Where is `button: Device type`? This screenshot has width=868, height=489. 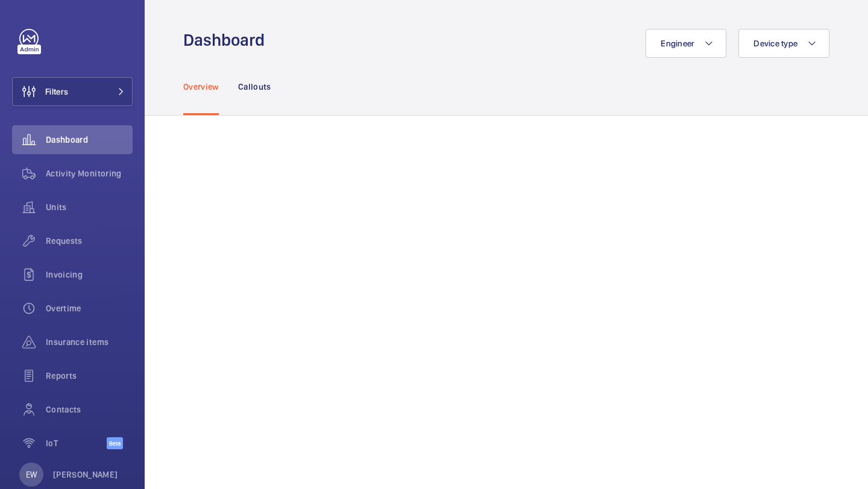
button: Device type is located at coordinates (784, 43).